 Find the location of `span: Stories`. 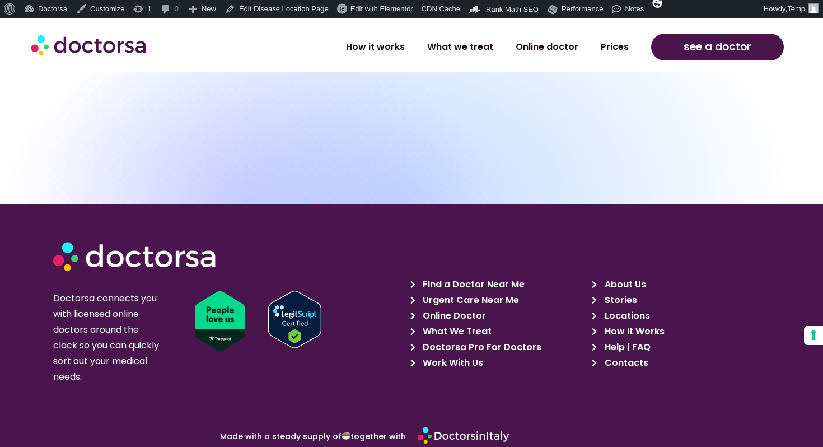

span: Stories is located at coordinates (619, 300).